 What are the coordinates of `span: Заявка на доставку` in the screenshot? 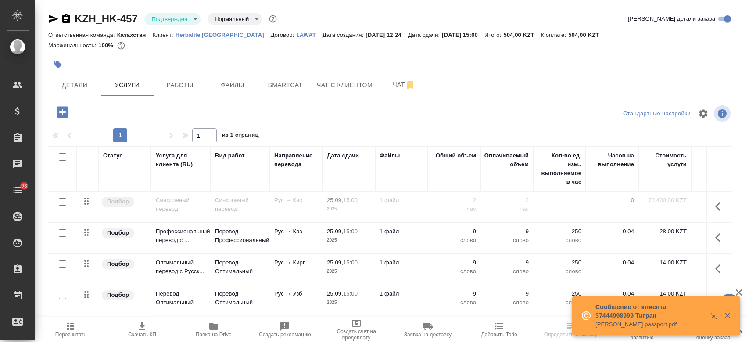 It's located at (428, 335).